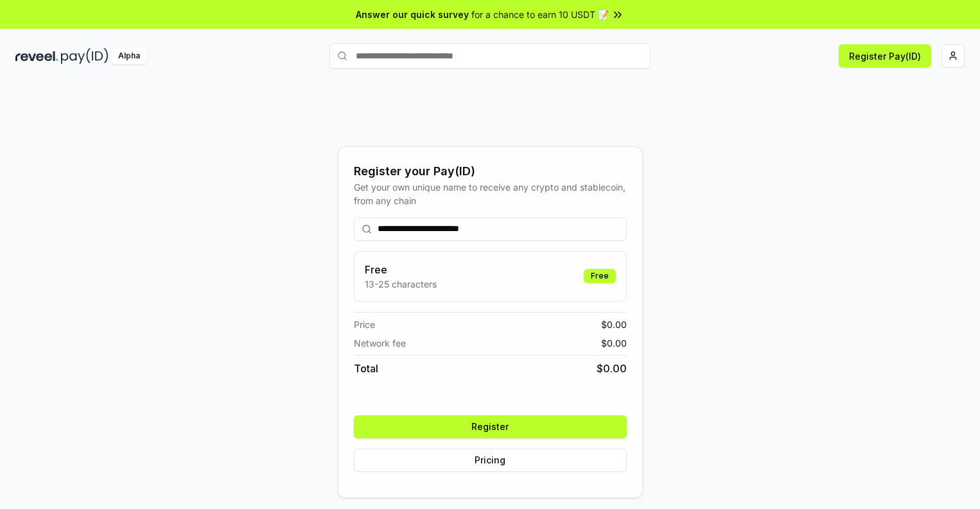  Describe the element at coordinates (540, 14) in the screenshot. I see `span: for a chance to earn 10 USDT 📝` at that location.